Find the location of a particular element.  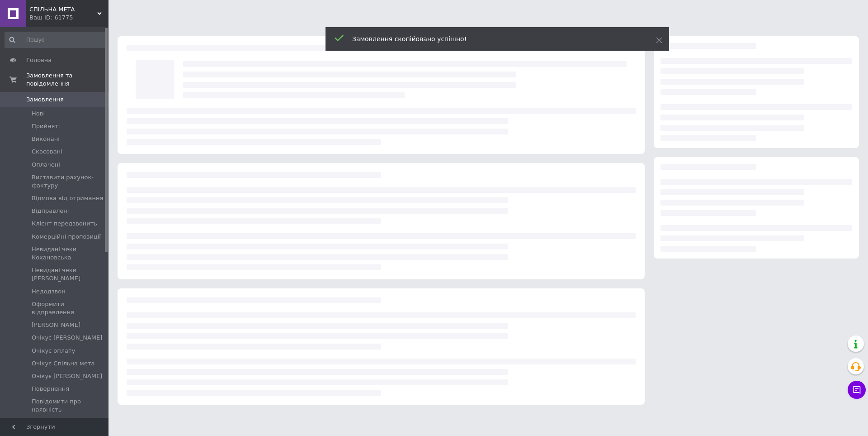

span: Очікує оплату is located at coordinates (53, 351).